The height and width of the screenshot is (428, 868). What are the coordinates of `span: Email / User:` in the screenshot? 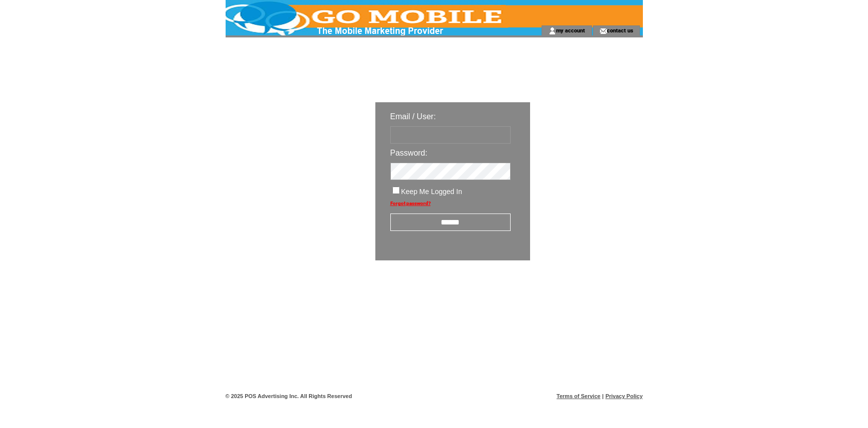 It's located at (413, 116).